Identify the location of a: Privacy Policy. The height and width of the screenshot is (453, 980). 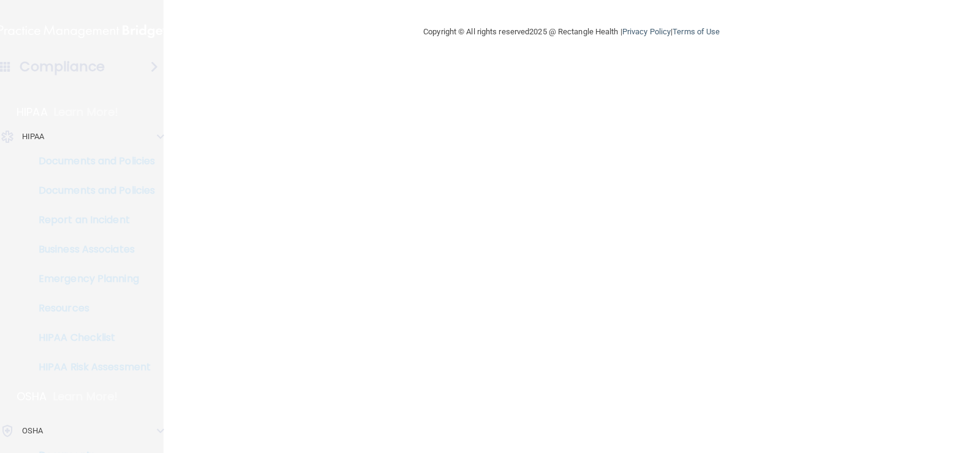
(646, 31).